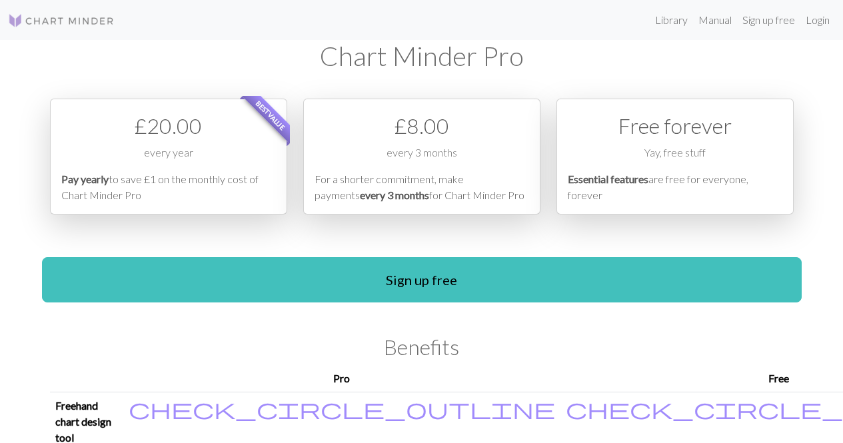  What do you see at coordinates (395, 195) in the screenshot?
I see `em: every 3 months` at bounding box center [395, 195].